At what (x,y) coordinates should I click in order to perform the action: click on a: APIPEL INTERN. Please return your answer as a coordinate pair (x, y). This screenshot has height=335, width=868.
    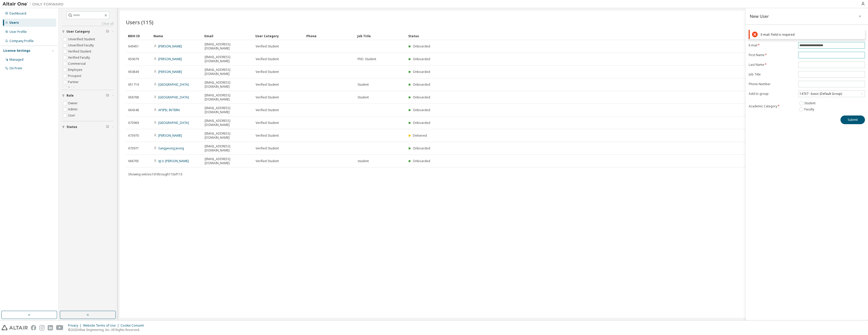
    Looking at the image, I should click on (169, 110).